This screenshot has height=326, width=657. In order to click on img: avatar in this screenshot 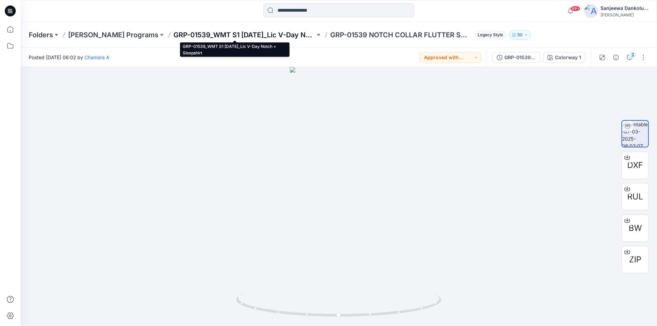, I will do `click(591, 11)`.